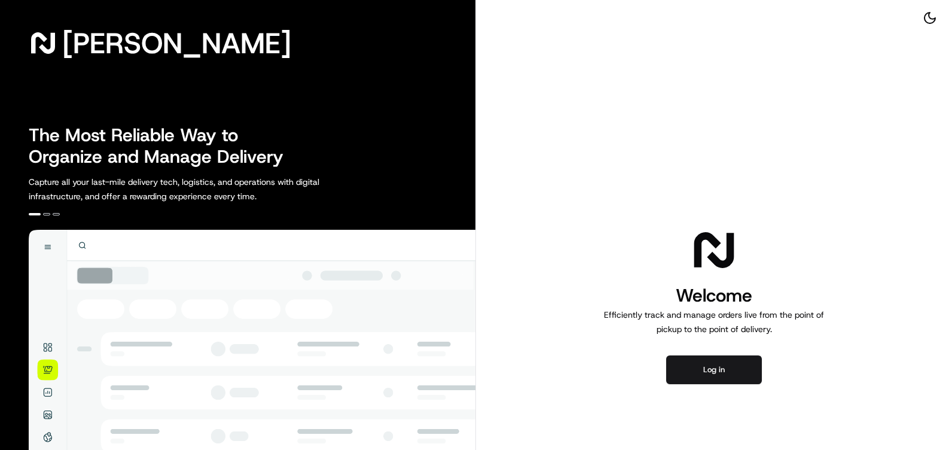 This screenshot has height=450, width=952. I want to click on p: Efficiently track and manage orders live from the point of pickup to the point of delivery., so click(714, 322).